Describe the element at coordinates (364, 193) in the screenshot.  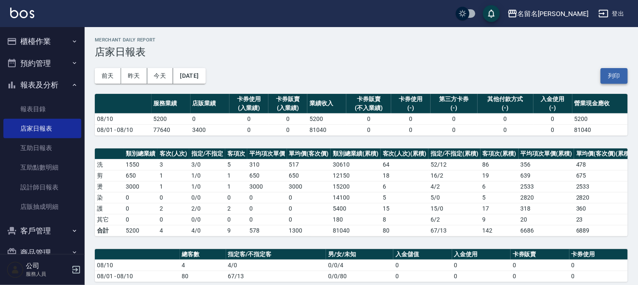
I see `table: a dense table` at that location.